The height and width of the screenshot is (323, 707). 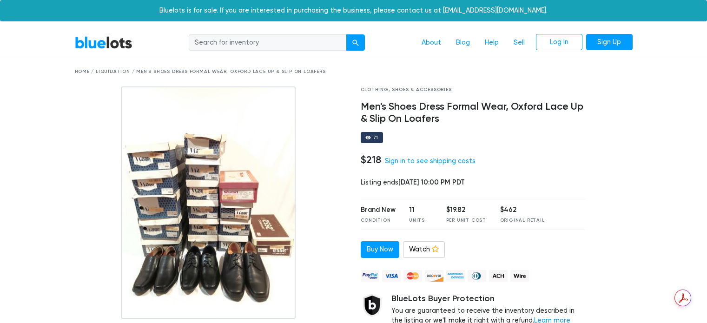 What do you see at coordinates (413, 276) in the screenshot?
I see `img: mastercard-42073d1d8d11d6635de4c079ffdb20a4f30a903dc55d1612383a1b395dd17f39.png` at bounding box center [413, 276].